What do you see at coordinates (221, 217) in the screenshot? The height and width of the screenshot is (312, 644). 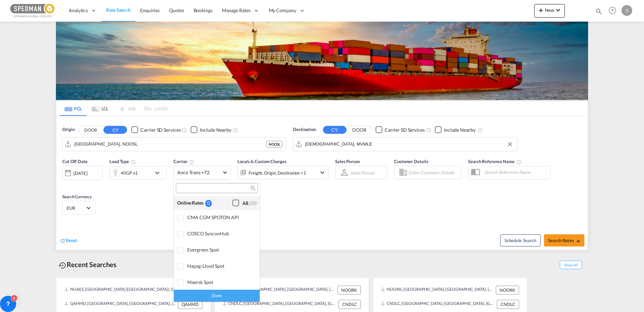 I see `div: CMA CGM SPOTON API` at bounding box center [221, 217].